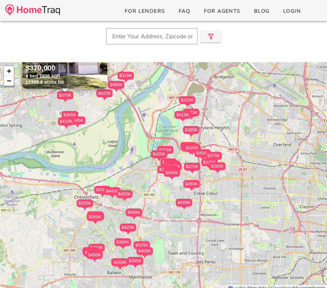 The height and width of the screenshot is (288, 327). What do you see at coordinates (145, 11) in the screenshot?
I see `a: For Lenders` at bounding box center [145, 11].